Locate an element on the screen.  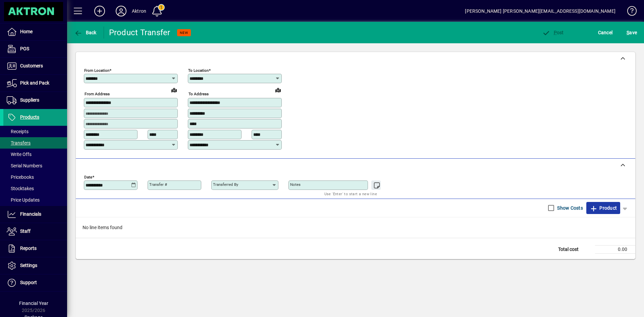
a: POS is located at coordinates (35, 49).